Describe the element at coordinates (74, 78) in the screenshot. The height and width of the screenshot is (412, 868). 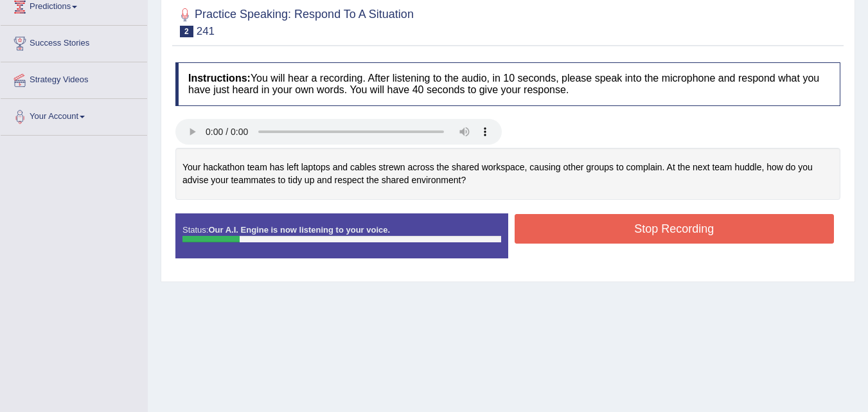
I see `a: Strategy Videos` at that location.